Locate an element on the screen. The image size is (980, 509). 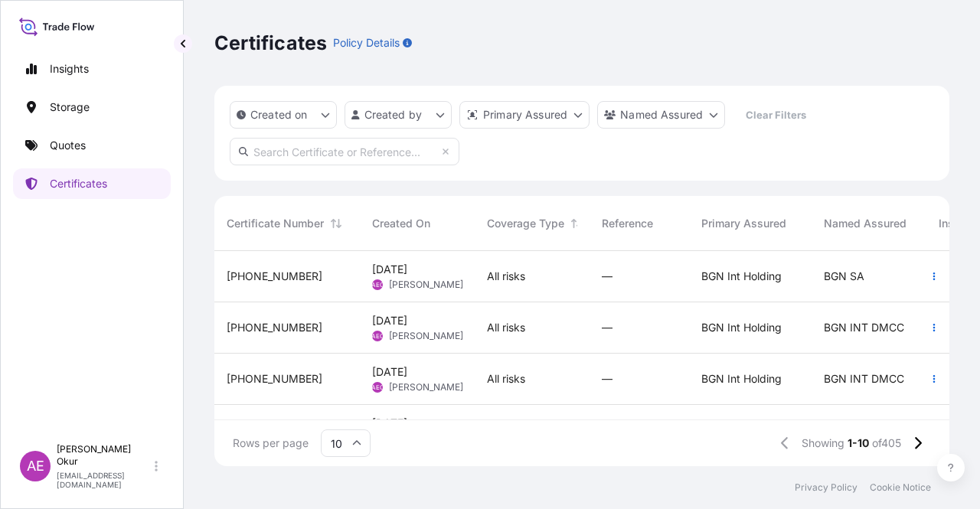
span: BGN SA is located at coordinates (844, 276).